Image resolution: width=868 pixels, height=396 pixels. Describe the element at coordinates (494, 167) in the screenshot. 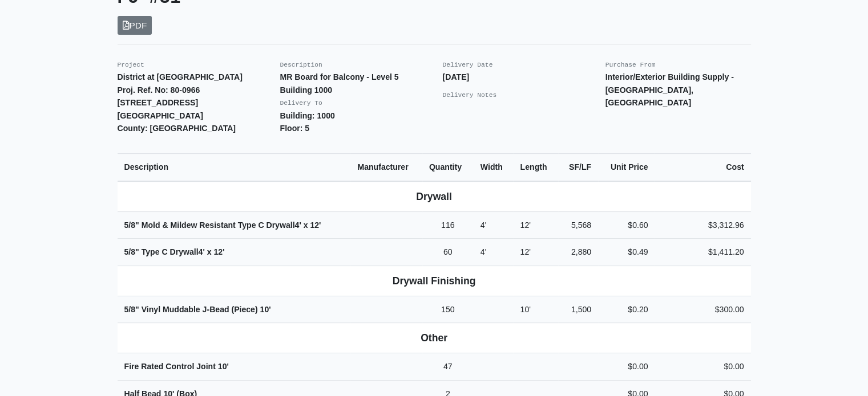

I see `th: Width` at that location.